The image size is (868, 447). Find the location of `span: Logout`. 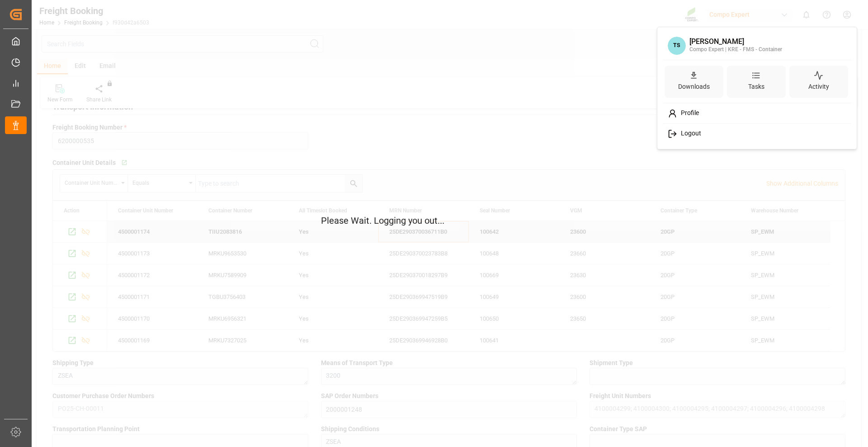

span: Logout is located at coordinates (689, 133).